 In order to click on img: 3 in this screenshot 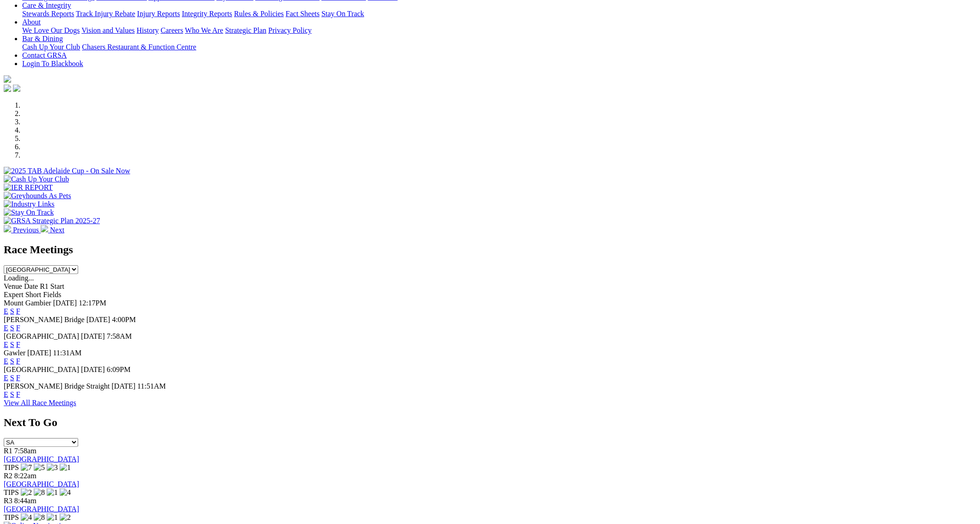, I will do `click(52, 468)`.